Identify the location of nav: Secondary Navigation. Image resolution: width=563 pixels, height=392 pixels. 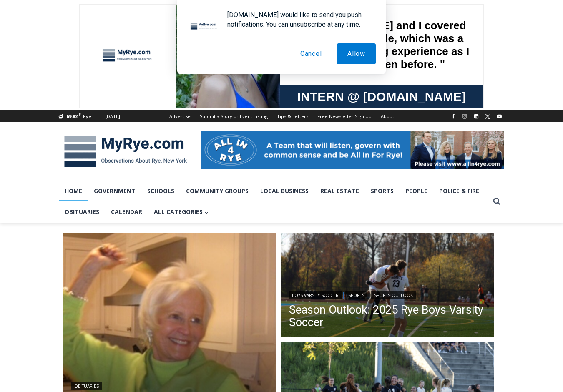
(282, 116).